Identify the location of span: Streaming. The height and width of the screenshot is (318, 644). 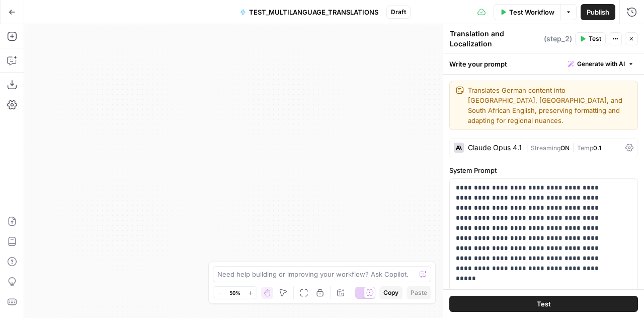
(545, 148).